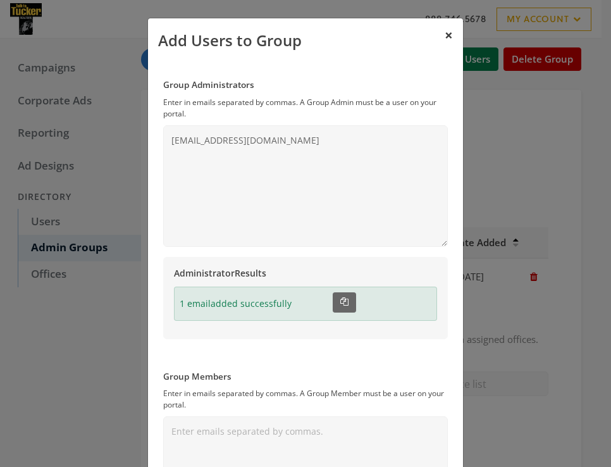 The height and width of the screenshot is (467, 611). I want to click on button: Close, so click(449, 35).